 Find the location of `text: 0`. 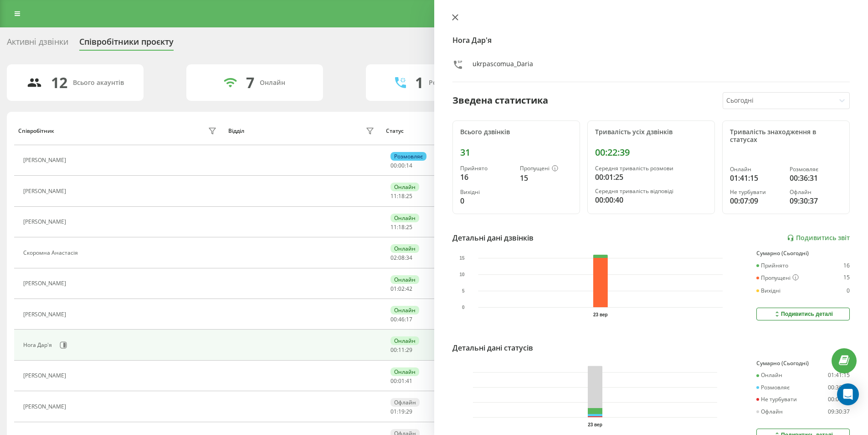

text: 0 is located at coordinates (463, 307).